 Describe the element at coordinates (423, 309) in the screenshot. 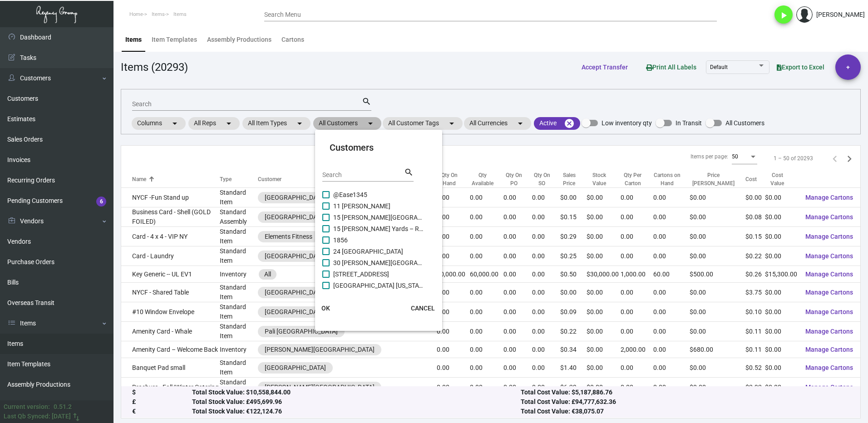

I see `span: CANCEL` at that location.